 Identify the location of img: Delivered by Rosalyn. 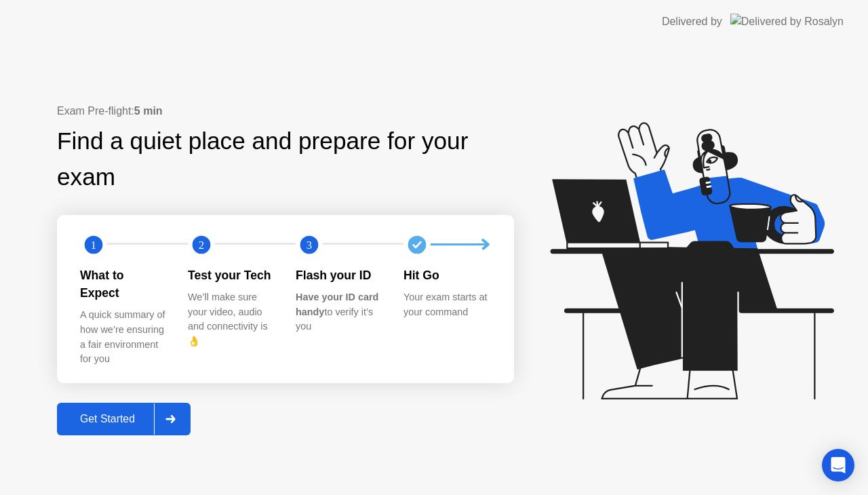
(787, 21).